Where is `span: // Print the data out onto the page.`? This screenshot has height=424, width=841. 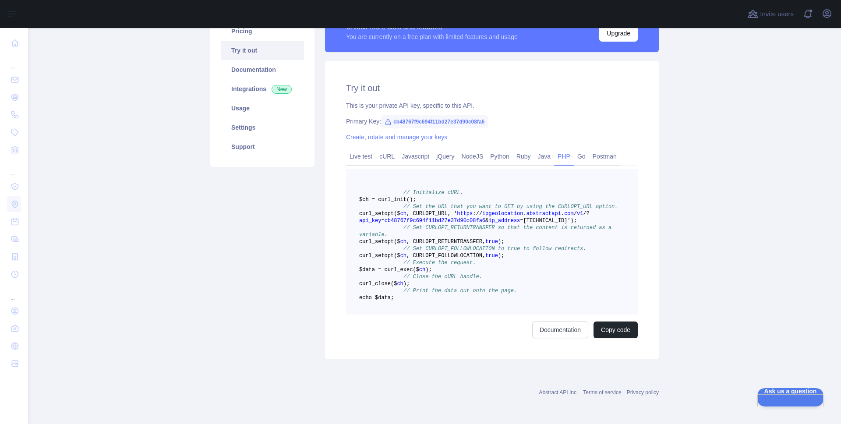 span: // Print the data out onto the page. is located at coordinates (460, 291).